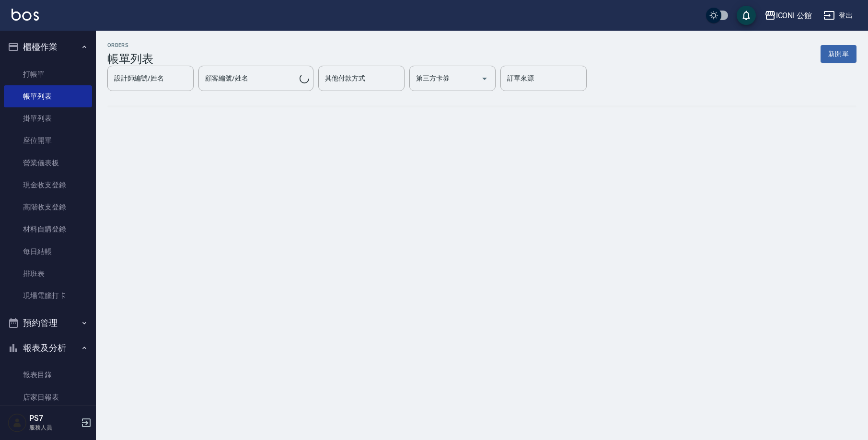  What do you see at coordinates (48, 274) in the screenshot?
I see `a: 排班表` at bounding box center [48, 274].